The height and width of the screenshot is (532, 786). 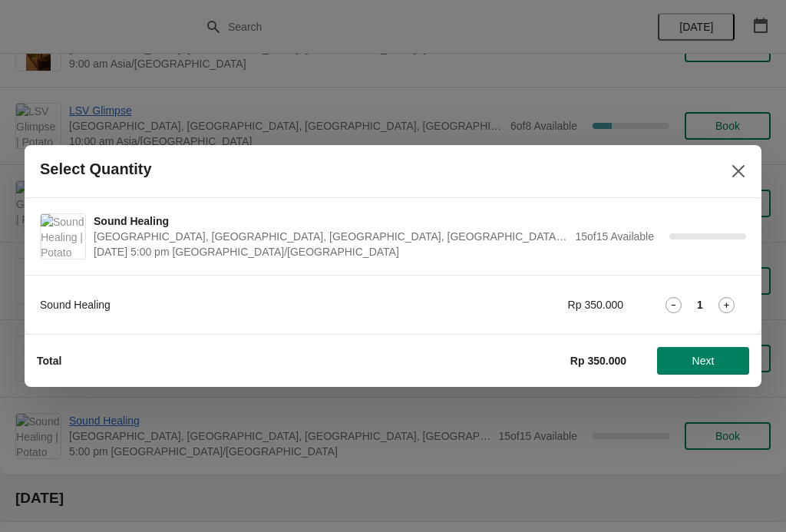 What do you see at coordinates (703, 361) in the screenshot?
I see `button: Next` at bounding box center [703, 361].